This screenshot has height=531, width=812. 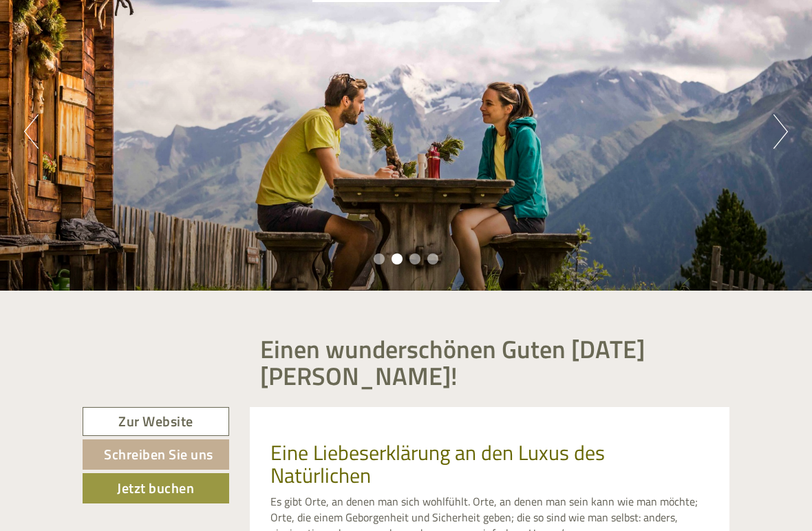 I want to click on a: Zur Website, so click(x=155, y=421).